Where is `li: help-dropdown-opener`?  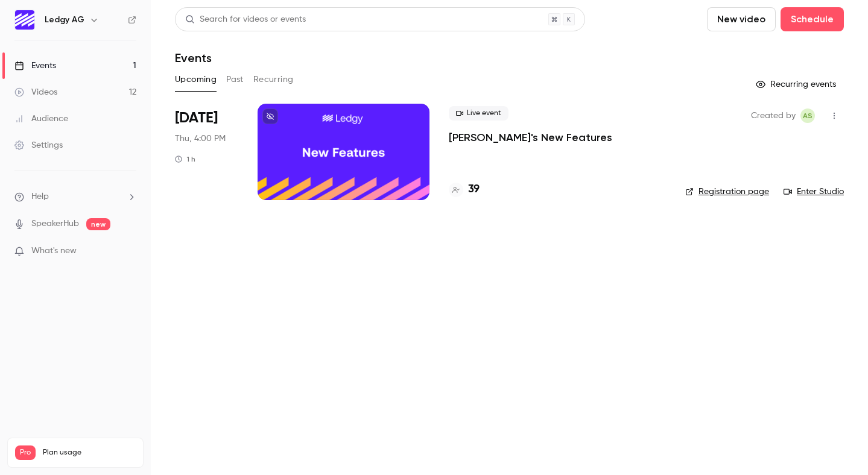
li: help-dropdown-opener is located at coordinates (76, 197).